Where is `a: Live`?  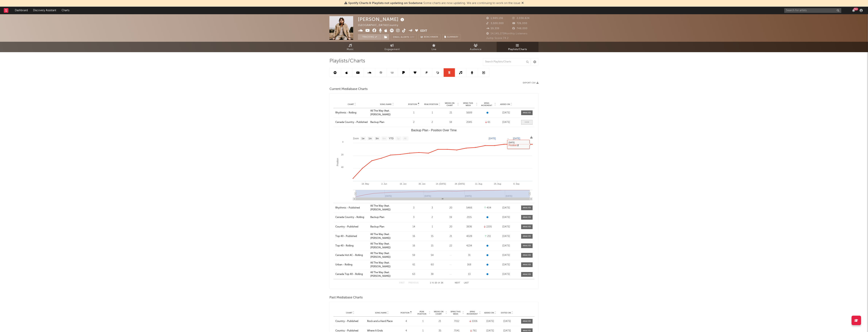 a: Live is located at coordinates (434, 47).